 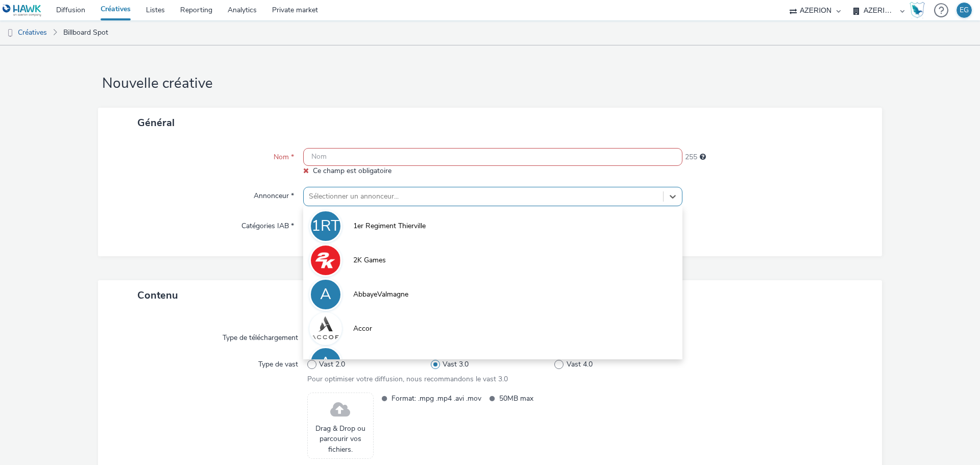 I want to click on div: Hawk Academy, so click(x=917, y=10).